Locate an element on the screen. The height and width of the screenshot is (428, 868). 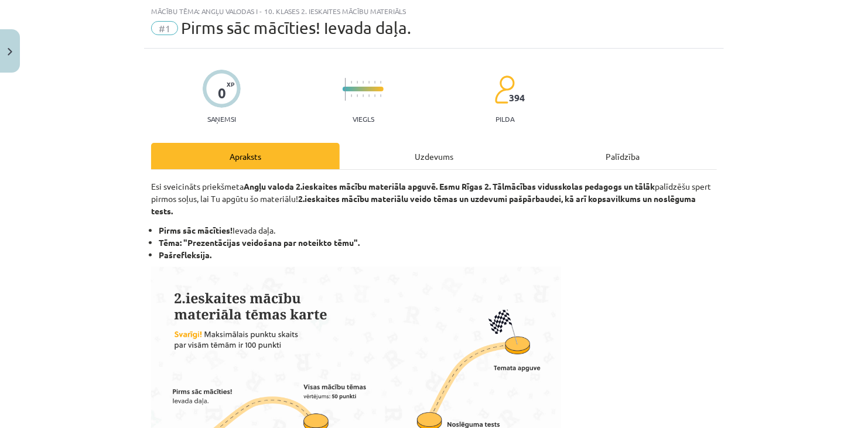
img: students-c634bb4e5e11cddfef0936a35e636f08e4e9abd3cc4e673bd6f9a4125e45ecb1.svg is located at coordinates (504, 90).